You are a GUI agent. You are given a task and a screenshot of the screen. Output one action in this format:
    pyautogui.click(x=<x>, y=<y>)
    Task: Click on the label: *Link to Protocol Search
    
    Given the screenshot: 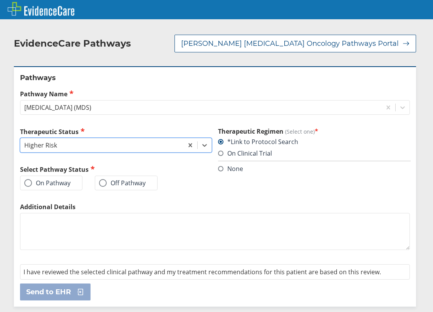 What is the action you would take?
    pyautogui.click(x=258, y=142)
    